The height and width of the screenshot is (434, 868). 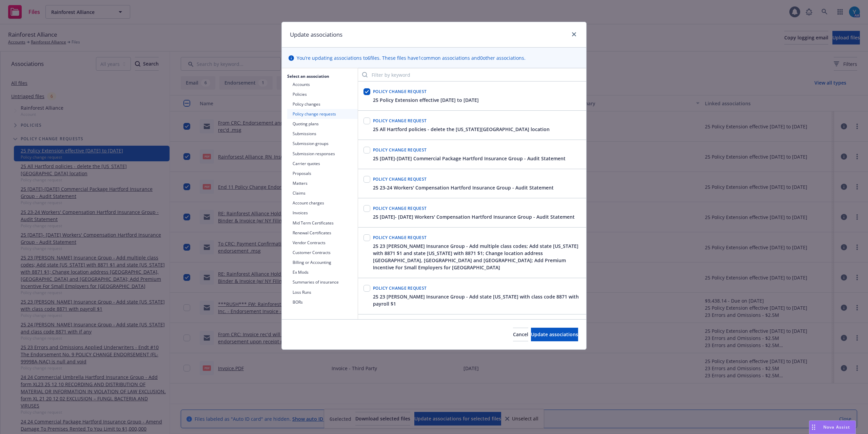 What do you see at coordinates (323, 272) in the screenshot?
I see `button: Ex Mods` at bounding box center [323, 272].